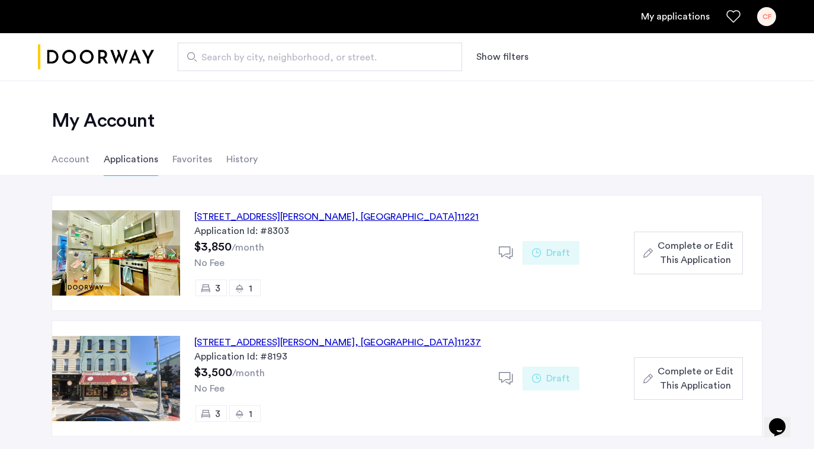  Describe the element at coordinates (339, 357) in the screenshot. I see `div: Application Id: #8193` at that location.